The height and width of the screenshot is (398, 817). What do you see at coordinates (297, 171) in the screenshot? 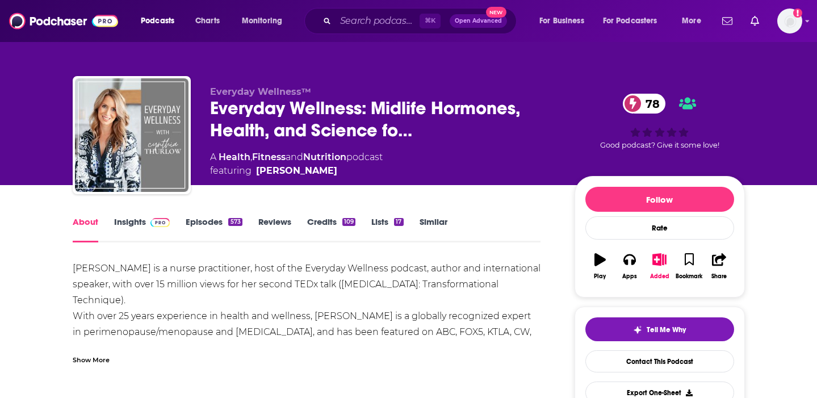
I see `span: featuring` at bounding box center [297, 171].